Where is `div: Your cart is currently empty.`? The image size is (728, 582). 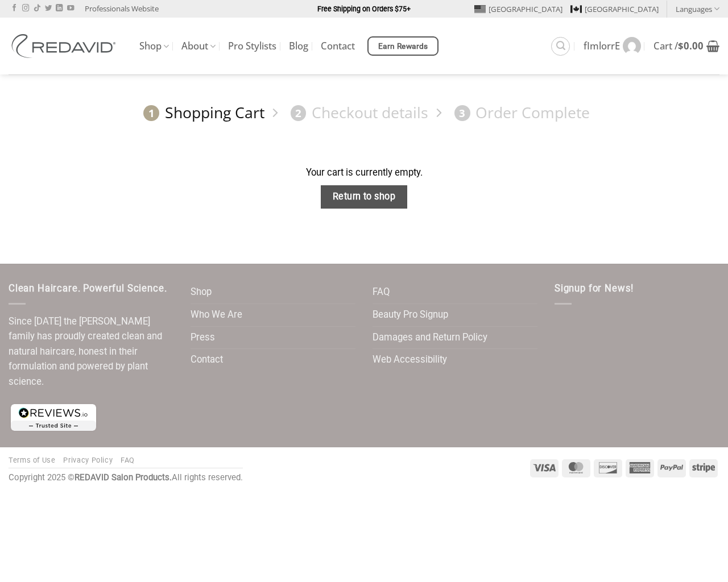
div: Your cart is currently empty. is located at coordinates (364, 173).